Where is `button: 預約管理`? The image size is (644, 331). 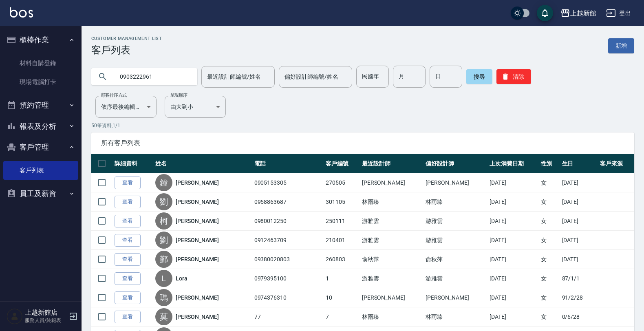
button: 預約管理 is located at coordinates (41, 105).